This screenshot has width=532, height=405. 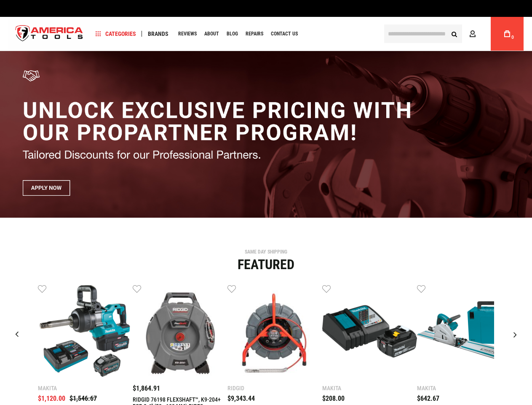 I want to click on span: Repairs, so click(x=254, y=34).